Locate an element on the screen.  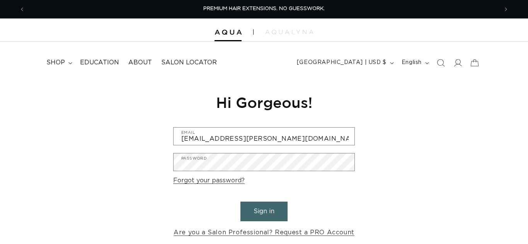
span: shop is located at coordinates (56, 63).